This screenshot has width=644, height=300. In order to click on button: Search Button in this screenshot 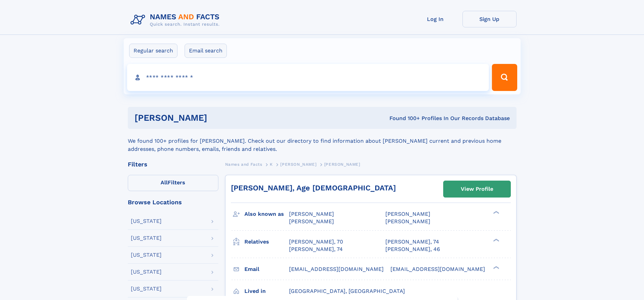, I will do `click(505, 78)`.